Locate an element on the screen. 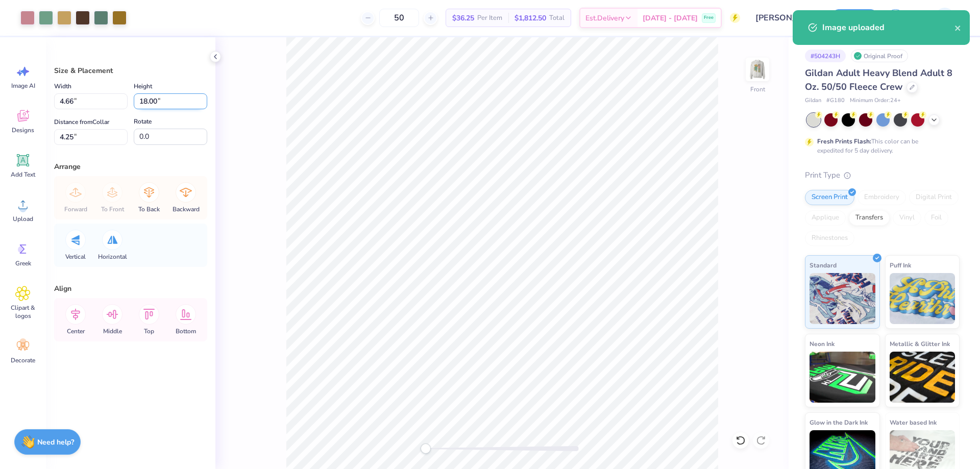  div: Accessibility label is located at coordinates (426, 449).